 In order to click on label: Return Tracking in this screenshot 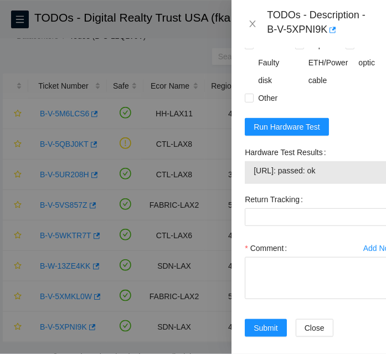, I will do `click(276, 199)`.